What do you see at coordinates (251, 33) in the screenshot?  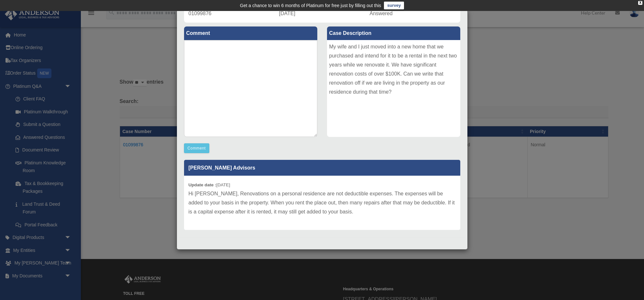 I see `label: Comment` at bounding box center [251, 33].